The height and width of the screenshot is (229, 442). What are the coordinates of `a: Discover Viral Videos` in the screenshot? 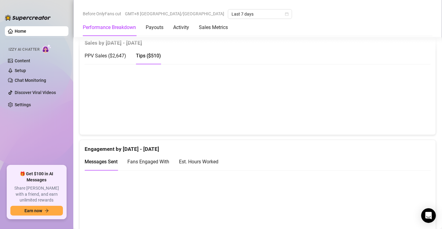 It's located at (35, 93).